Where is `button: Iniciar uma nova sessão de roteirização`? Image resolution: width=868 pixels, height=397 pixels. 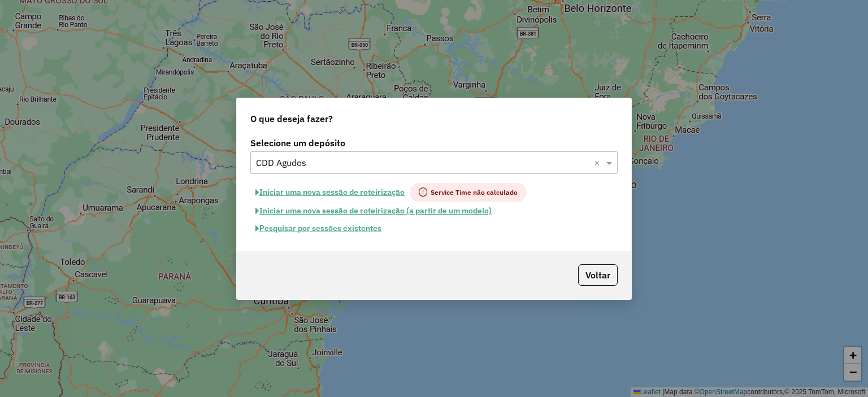
button: Iniciar uma nova sessão de roteirização is located at coordinates (330, 192).